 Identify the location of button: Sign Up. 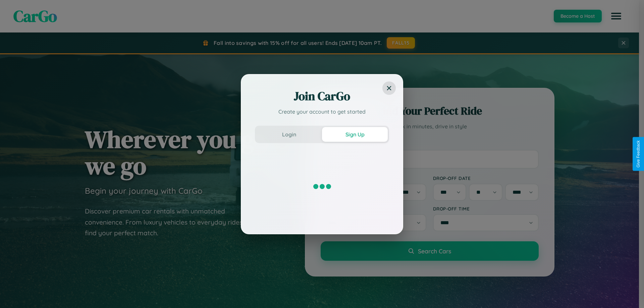
(355, 134).